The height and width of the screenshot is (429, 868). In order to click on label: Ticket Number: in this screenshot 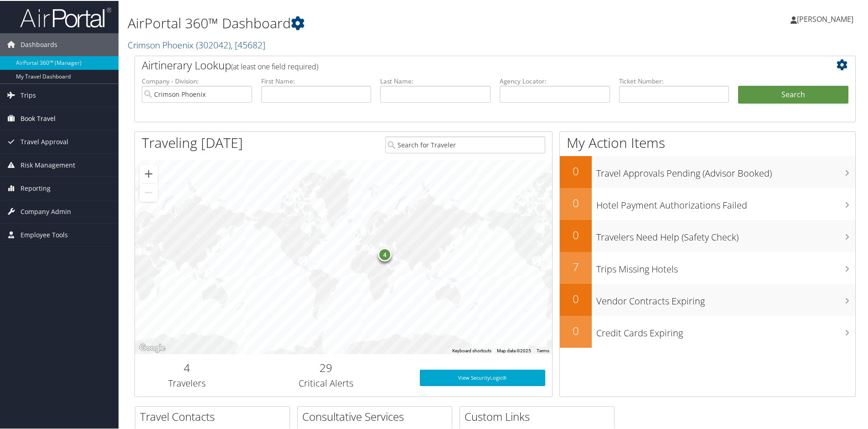, I will do `click(674, 80)`.